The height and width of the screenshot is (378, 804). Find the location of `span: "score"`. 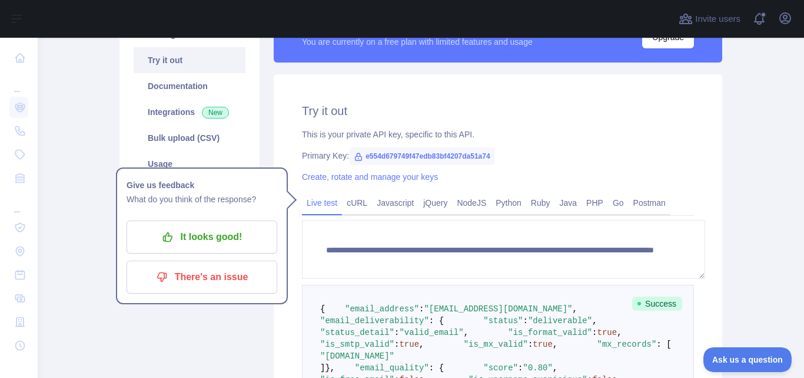

span: "score" is located at coordinates (501, 368).